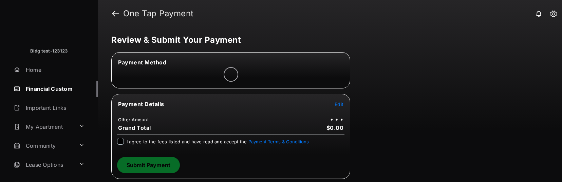 The image size is (562, 182). Describe the element at coordinates (339, 104) in the screenshot. I see `span: Edit` at that location.